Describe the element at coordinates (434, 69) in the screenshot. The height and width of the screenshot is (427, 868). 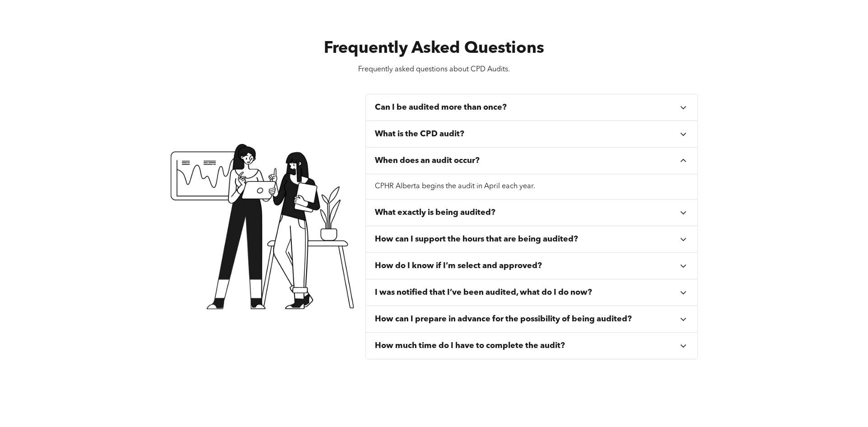
I see `span: Frequently asked questions about CPD Audits.` at that location.